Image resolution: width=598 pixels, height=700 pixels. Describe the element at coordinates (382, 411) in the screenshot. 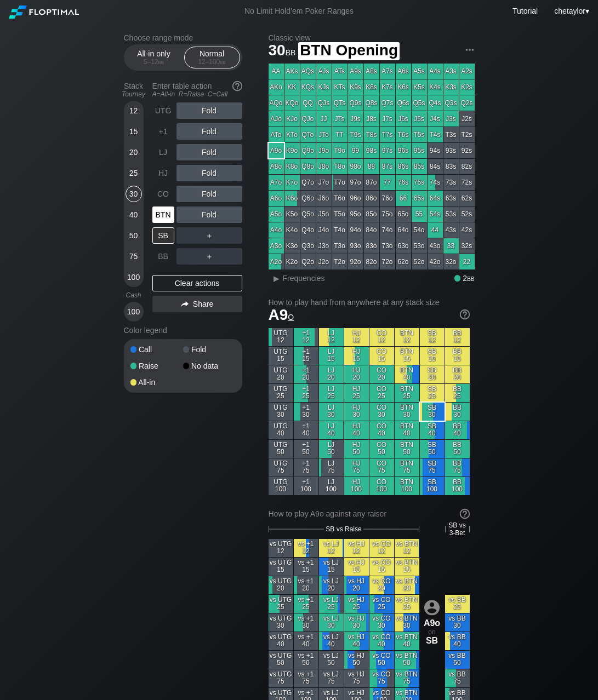

I see `div: CO 30` at that location.